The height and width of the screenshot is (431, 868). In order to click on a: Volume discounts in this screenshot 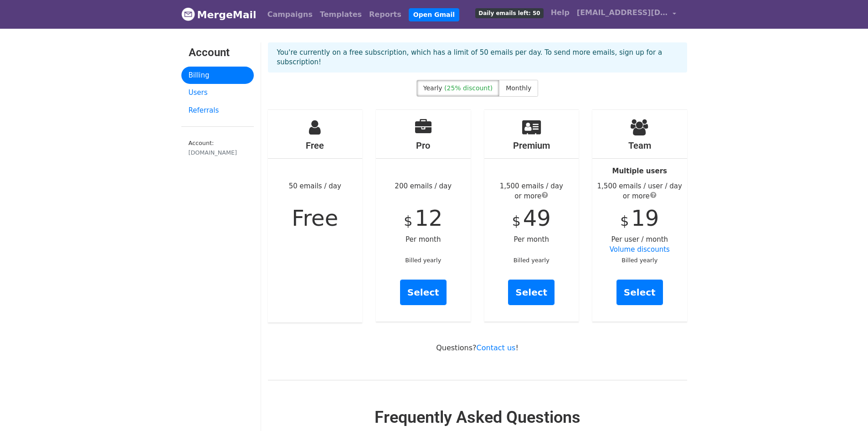, I will do `click(639, 249)`.